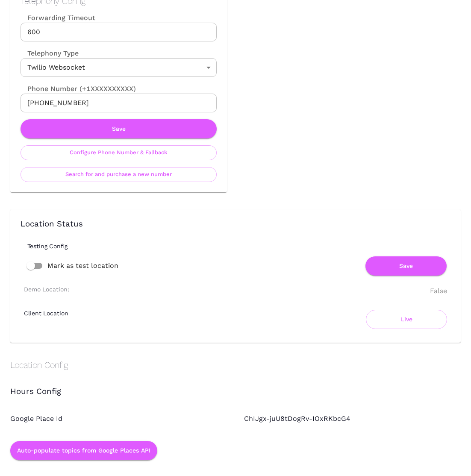 This screenshot has height=476, width=471. I want to click on h2: Location Config, so click(236, 365).